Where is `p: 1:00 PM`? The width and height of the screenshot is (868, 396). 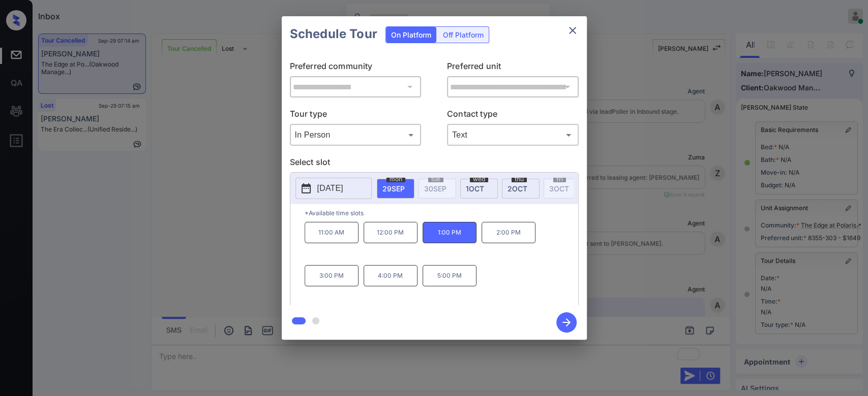
p: 1:00 PM is located at coordinates (449, 233).